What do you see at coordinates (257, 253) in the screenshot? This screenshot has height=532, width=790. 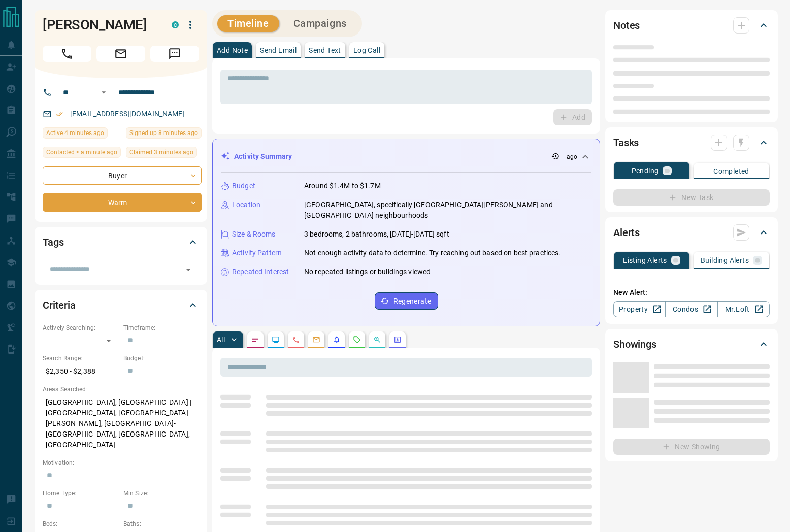 I see `p: Activity Pattern` at bounding box center [257, 253].